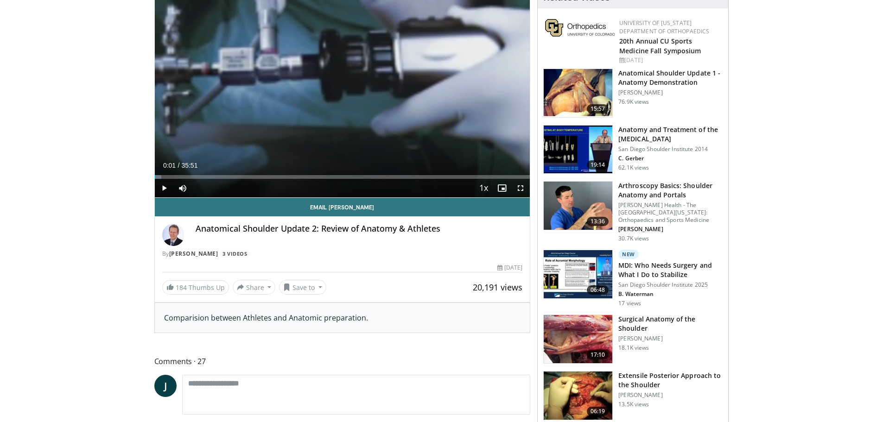 This screenshot has width=883, height=422. What do you see at coordinates (196, 287) in the screenshot?
I see `a: 184 Thumbs Up` at bounding box center [196, 287].